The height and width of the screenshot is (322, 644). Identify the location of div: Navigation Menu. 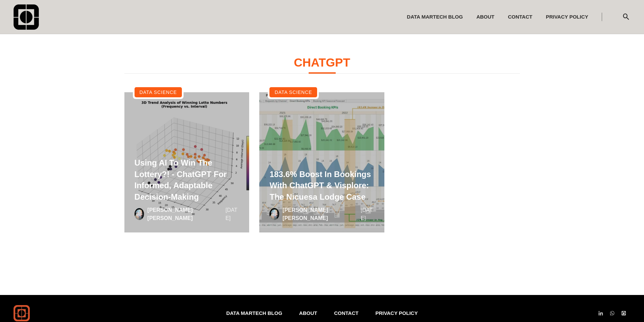
(322, 313).